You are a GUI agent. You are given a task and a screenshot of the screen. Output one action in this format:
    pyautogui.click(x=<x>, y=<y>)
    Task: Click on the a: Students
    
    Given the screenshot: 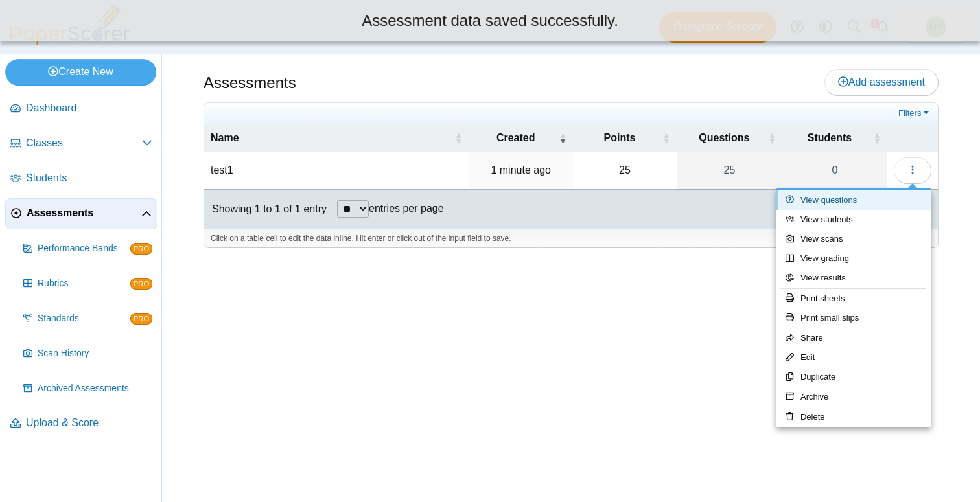 What is the action you would take?
    pyautogui.click(x=81, y=179)
    